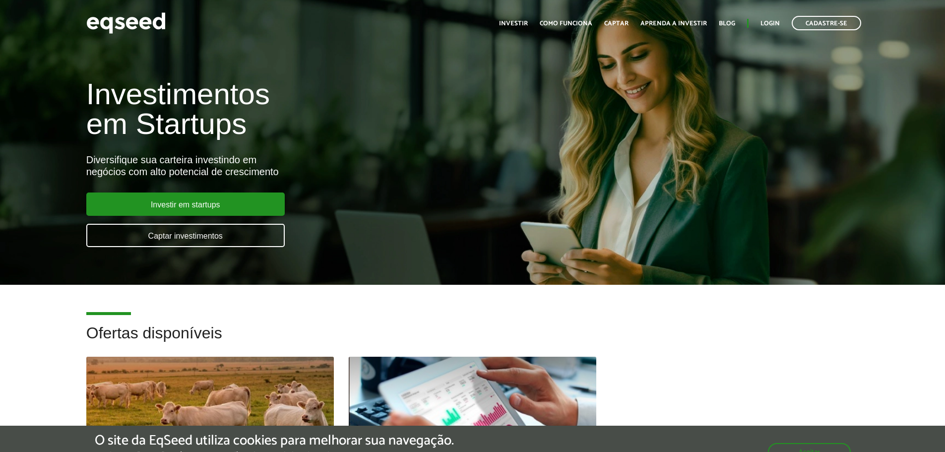 The image size is (945, 452). I want to click on h1: Investimentos em Startups, so click(315, 109).